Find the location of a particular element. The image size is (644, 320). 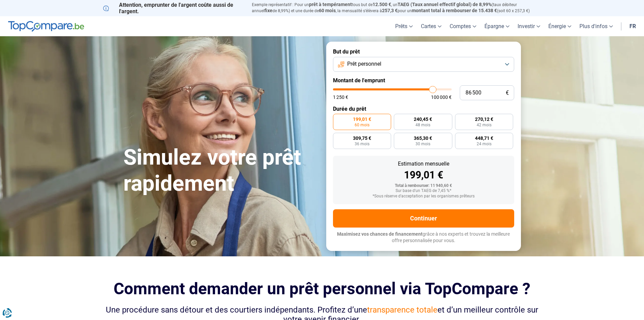

span: 48 mois is located at coordinates (423, 125).